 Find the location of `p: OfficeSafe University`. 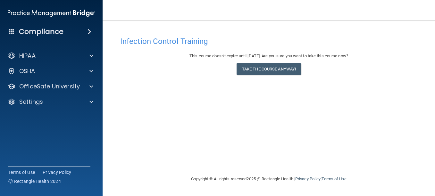

p: OfficeSafe University is located at coordinates (49, 87).